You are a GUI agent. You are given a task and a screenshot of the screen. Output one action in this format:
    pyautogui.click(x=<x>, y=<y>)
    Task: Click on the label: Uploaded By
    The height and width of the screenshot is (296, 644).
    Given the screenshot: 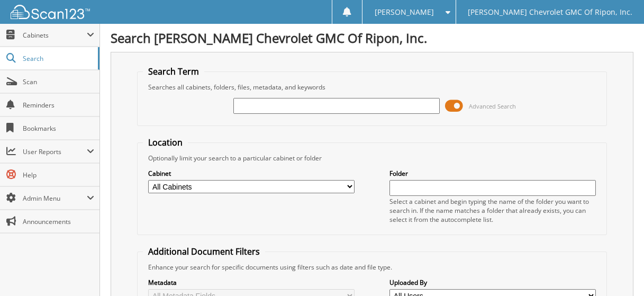 What is the action you would take?
    pyautogui.click(x=492, y=282)
    